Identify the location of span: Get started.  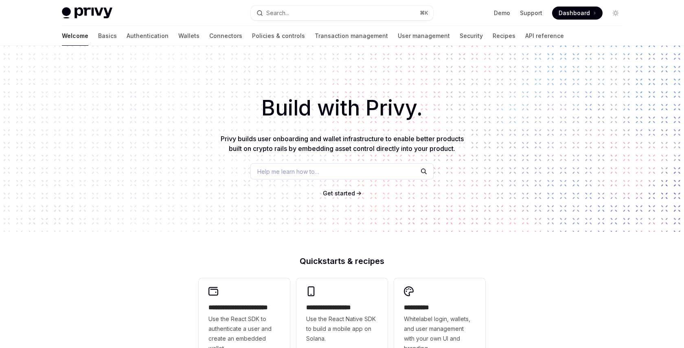
(339, 193).